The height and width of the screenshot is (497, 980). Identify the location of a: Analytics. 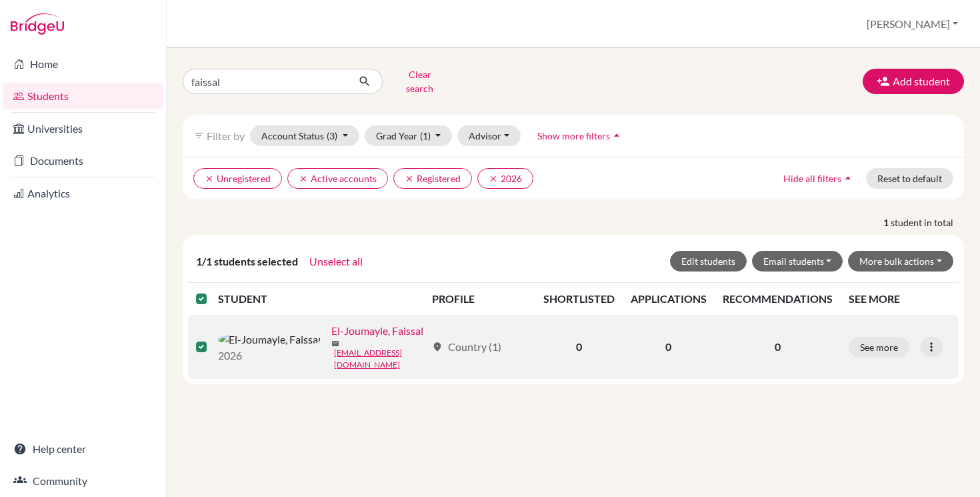
(83, 193).